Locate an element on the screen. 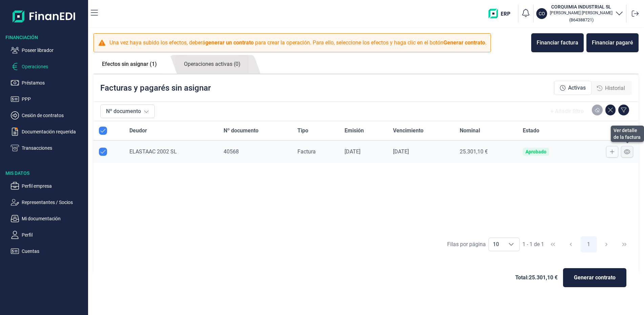 The height and width of the screenshot is (315, 644). button: Nº documento is located at coordinates (127, 112).